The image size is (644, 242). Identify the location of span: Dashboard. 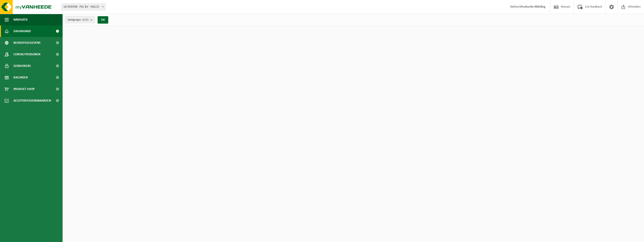
(22, 31).